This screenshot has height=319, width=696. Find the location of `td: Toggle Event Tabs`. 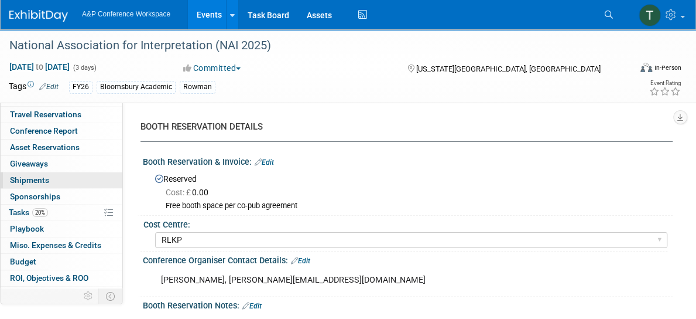

td: Toggle Event Tabs is located at coordinates (111, 296).